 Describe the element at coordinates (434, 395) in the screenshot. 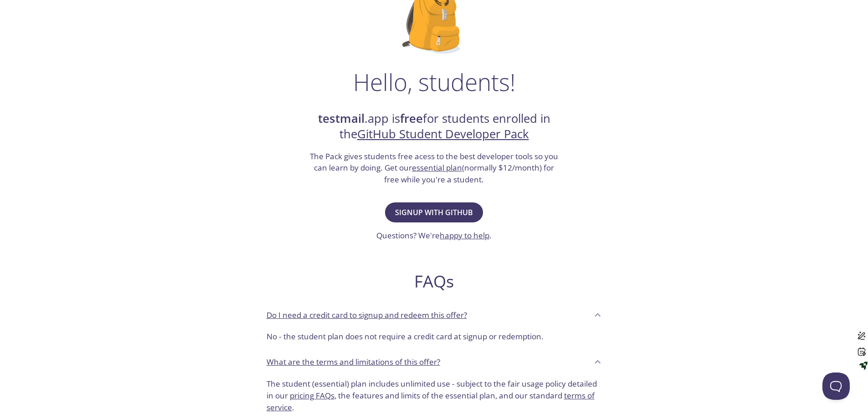

I see `p: The student (essential) plan includes unlimited use - subject to the fair usage policy detailed i...` at that location.